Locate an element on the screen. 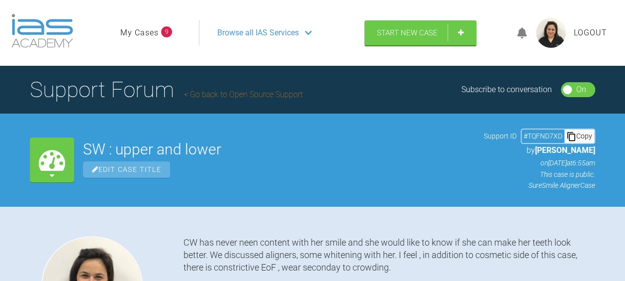  div: On is located at coordinates (582, 90).